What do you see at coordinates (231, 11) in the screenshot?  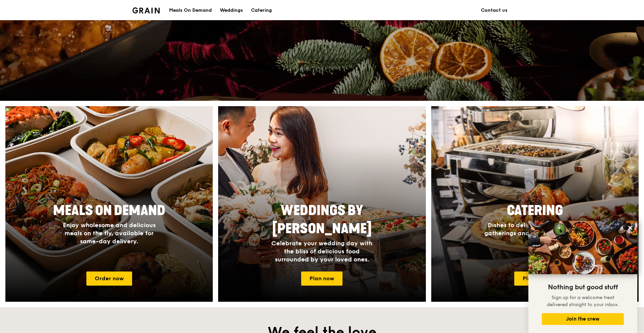 I see `a: Weddings` at bounding box center [231, 11].